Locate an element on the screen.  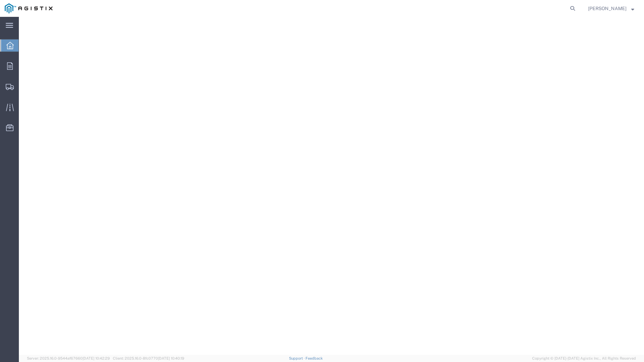
span: Server: 2025.16.0-9544af67660 is located at coordinates (69, 358).